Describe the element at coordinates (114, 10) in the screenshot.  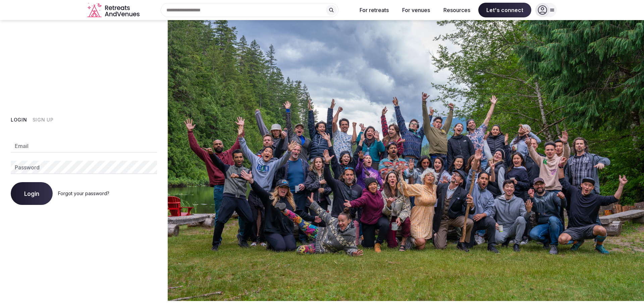
I see `svg: Retreats and Venues company logo` at that location.